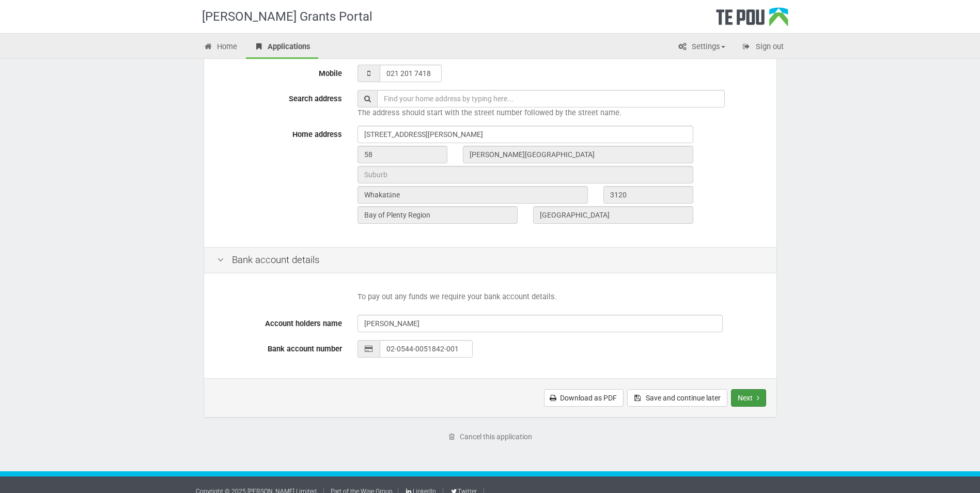 This screenshot has height=493, width=980. What do you see at coordinates (489, 437) in the screenshot?
I see `a: Cancel this application` at bounding box center [489, 437].